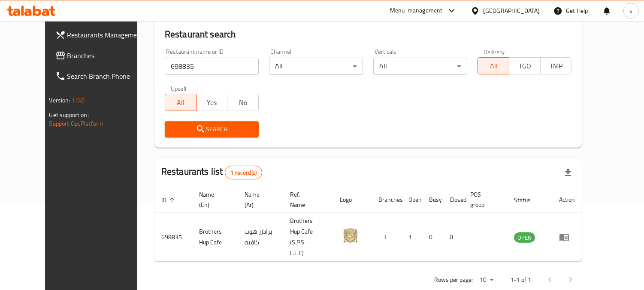 The image size is (644, 290). I want to click on td: 698835, so click(173, 237).